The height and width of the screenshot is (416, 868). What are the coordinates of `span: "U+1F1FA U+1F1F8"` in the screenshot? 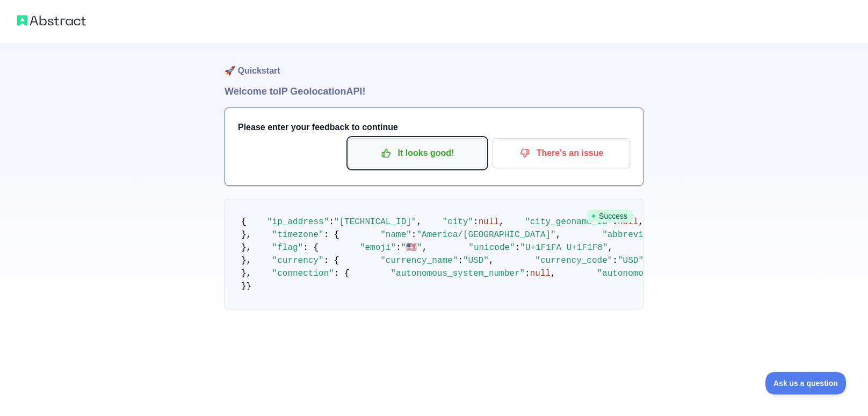 It's located at (564, 248).